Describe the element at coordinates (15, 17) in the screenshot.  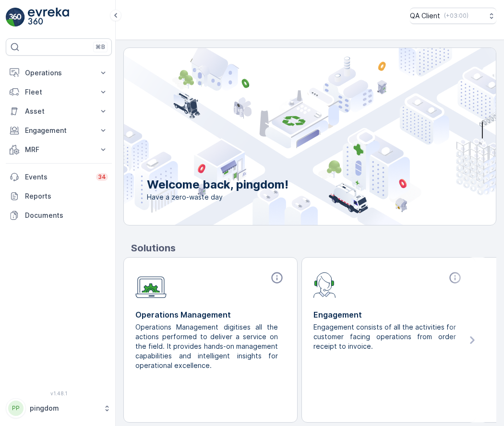
I see `img: logo` at that location.